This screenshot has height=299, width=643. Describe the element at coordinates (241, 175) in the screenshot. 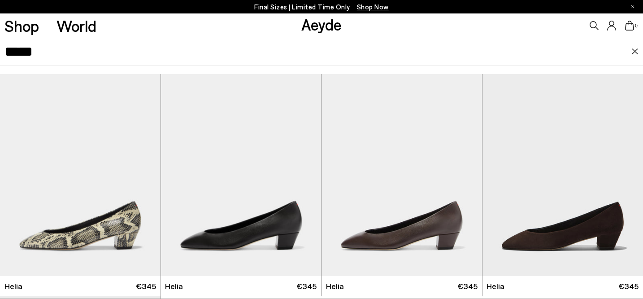

I see `div: 1 / 6` at that location.